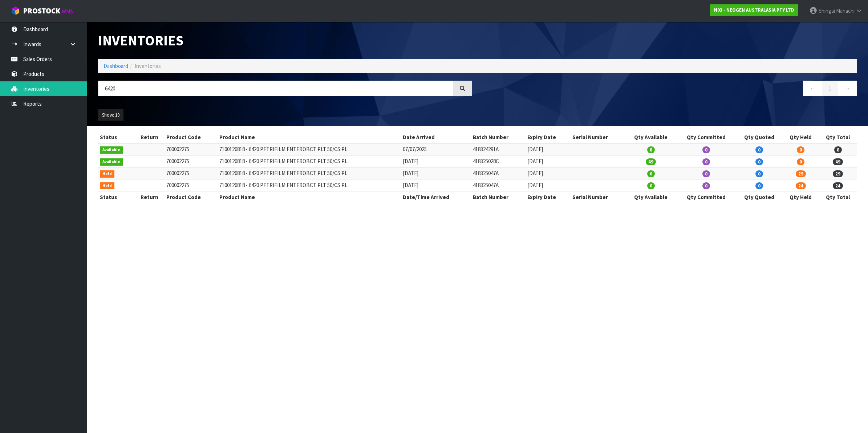 The width and height of the screenshot is (868, 433). I want to click on span: Mahachi, so click(845, 10).